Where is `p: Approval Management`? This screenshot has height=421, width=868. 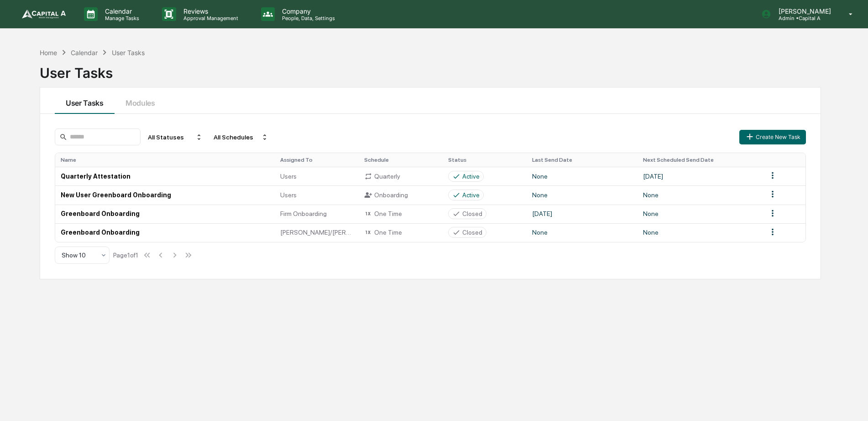
p: Approval Management is located at coordinates (210, 18).